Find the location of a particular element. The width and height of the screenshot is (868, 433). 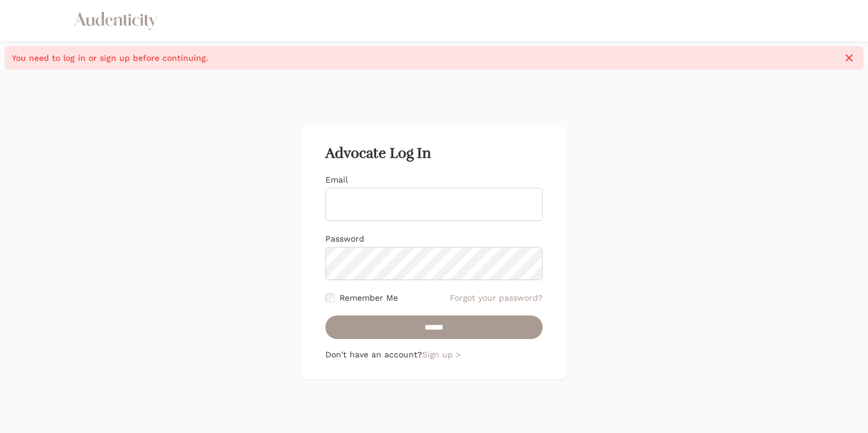

p: Don't have an account? is located at coordinates (434, 355).